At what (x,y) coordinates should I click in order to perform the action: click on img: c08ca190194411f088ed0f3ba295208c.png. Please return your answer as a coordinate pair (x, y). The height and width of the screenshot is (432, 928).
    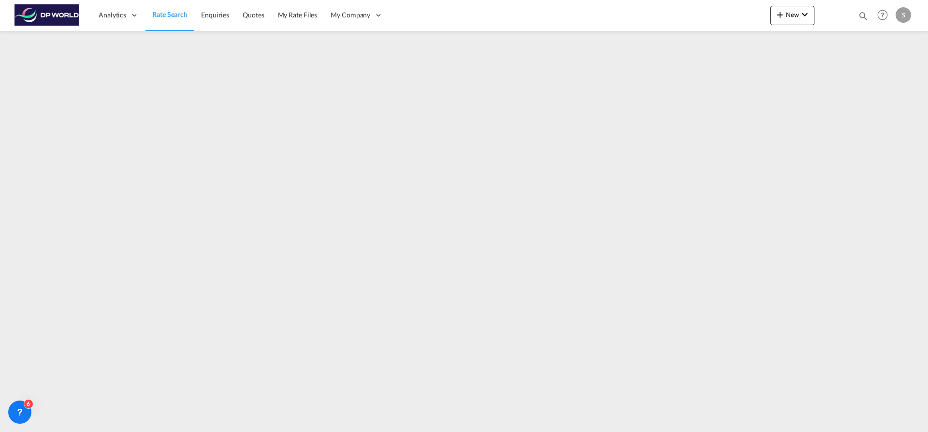
    Looking at the image, I should click on (47, 15).